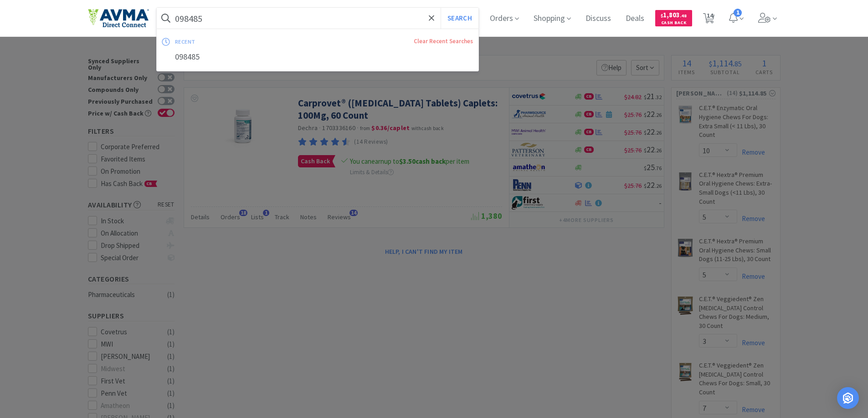  Describe the element at coordinates (317, 18) in the screenshot. I see `input: Search by item, sku, manufacturer, ingredient, size...` at that location.